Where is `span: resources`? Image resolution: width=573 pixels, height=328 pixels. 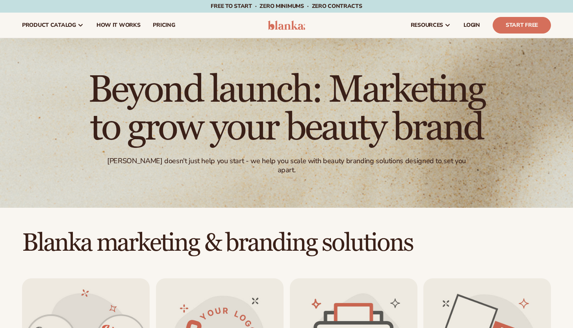 span: resources is located at coordinates (427, 25).